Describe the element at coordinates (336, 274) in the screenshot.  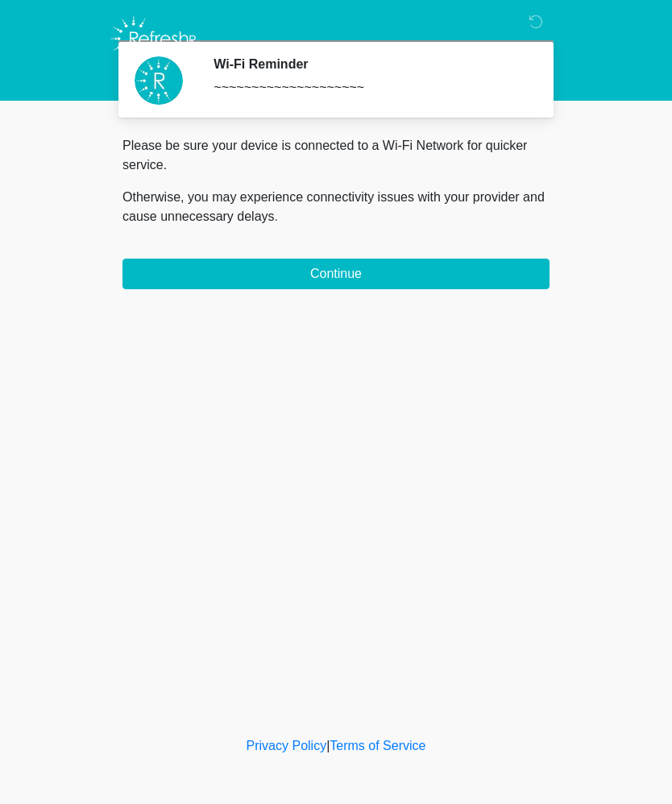
I see `button: Continue` at that location.